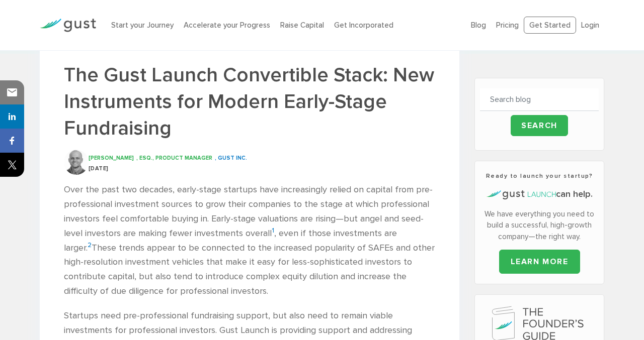 This screenshot has height=340, width=644. What do you see at coordinates (590, 25) in the screenshot?
I see `a: Login` at bounding box center [590, 25].